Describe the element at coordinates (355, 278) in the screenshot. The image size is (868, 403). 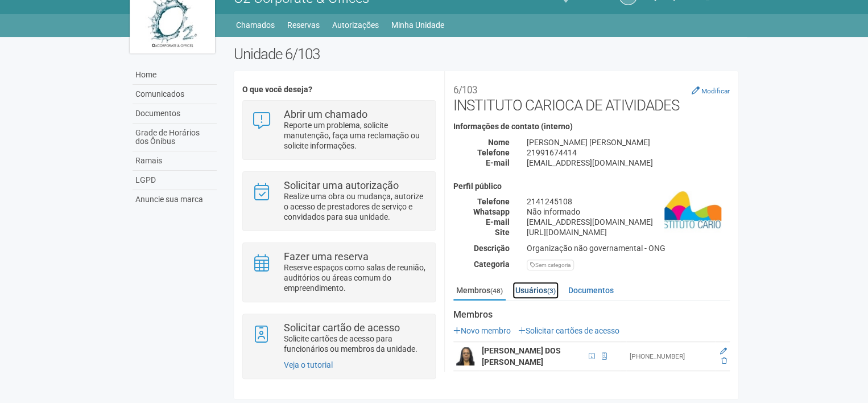
I see `p: Reserve espaços como salas de reunião, auditórios ou áreas comum do empreendimento.` at that location.